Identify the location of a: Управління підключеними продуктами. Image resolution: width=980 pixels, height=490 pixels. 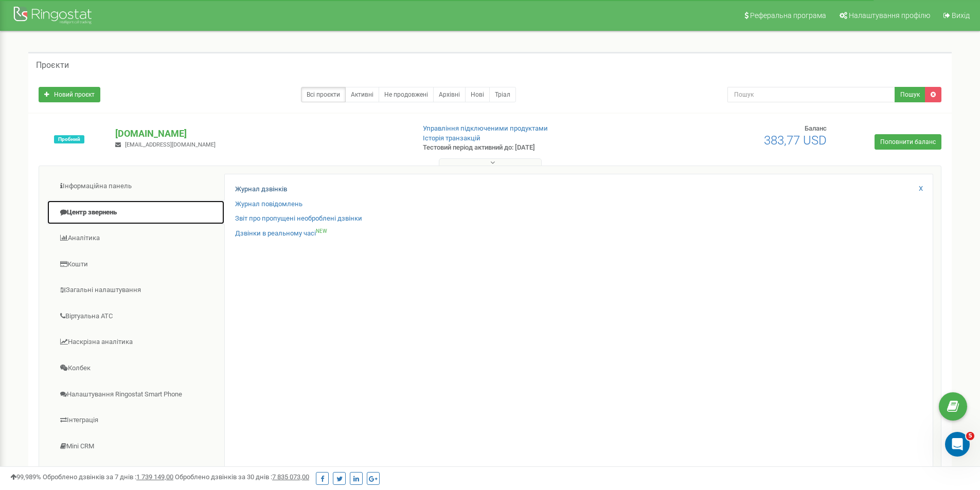
(485, 128).